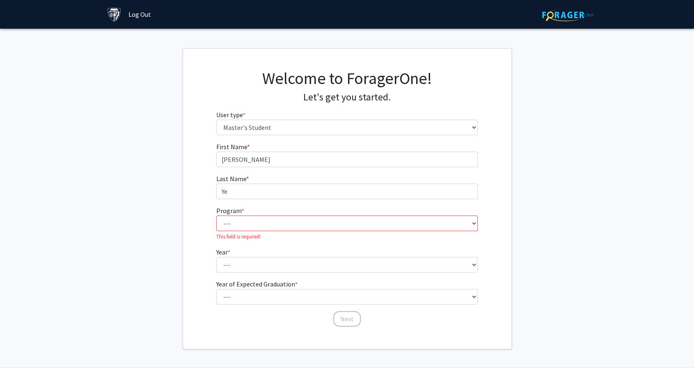 This screenshot has width=694, height=368. Describe the element at coordinates (567, 15) in the screenshot. I see `img: ForagerOne Logo` at that location.